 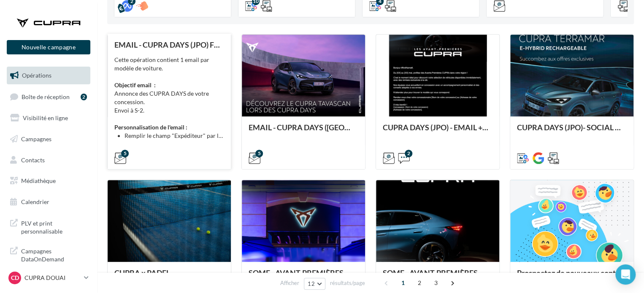 What do you see at coordinates (49, 160) in the screenshot?
I see `a: Contacts` at bounding box center [49, 160].